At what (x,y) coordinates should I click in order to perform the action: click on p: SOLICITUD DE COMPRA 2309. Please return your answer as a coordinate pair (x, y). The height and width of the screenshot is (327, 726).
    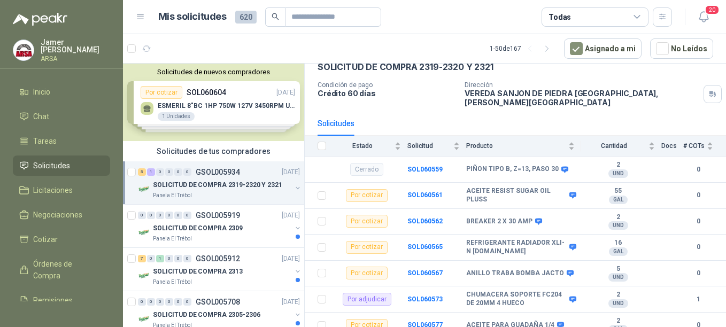
    Looking at the image, I should click on (198, 228).